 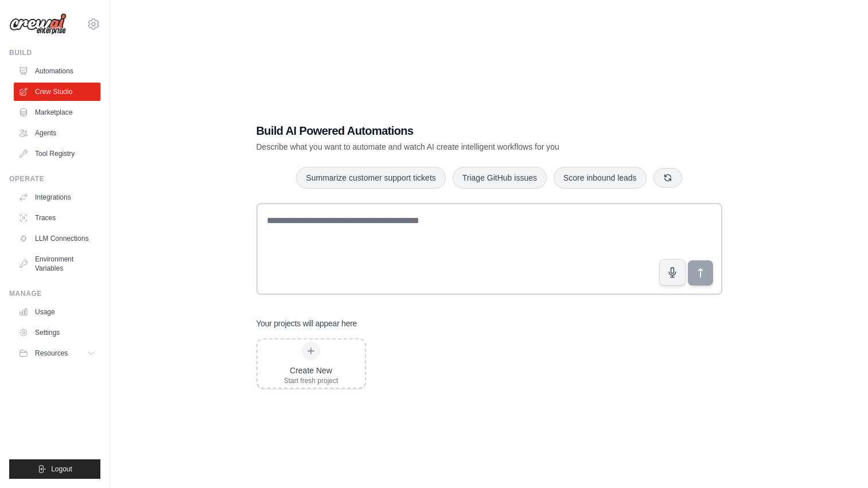 What do you see at coordinates (54, 294) in the screenshot?
I see `div: Manage` at bounding box center [54, 294].